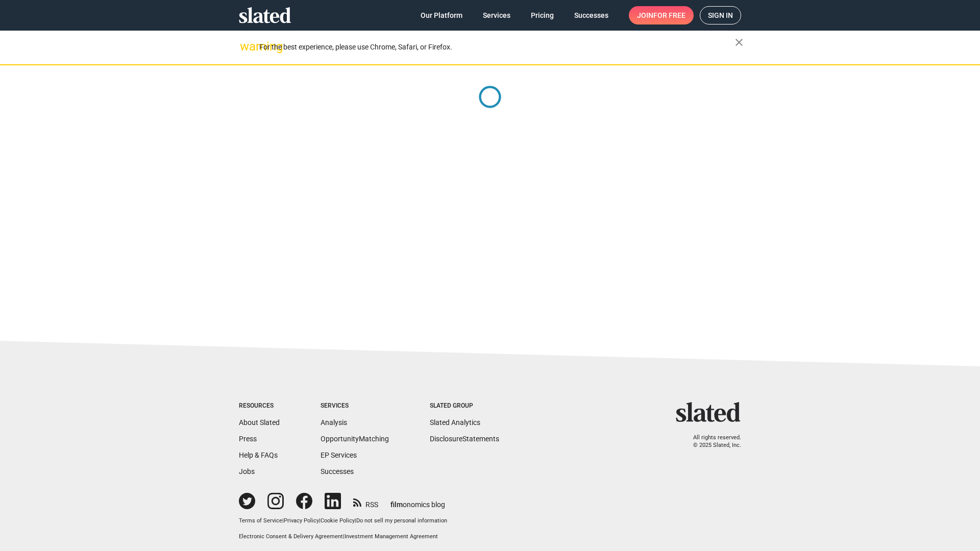 This screenshot has height=551, width=980. What do you see at coordinates (739, 42) in the screenshot?
I see `mat-icon: close` at bounding box center [739, 42].